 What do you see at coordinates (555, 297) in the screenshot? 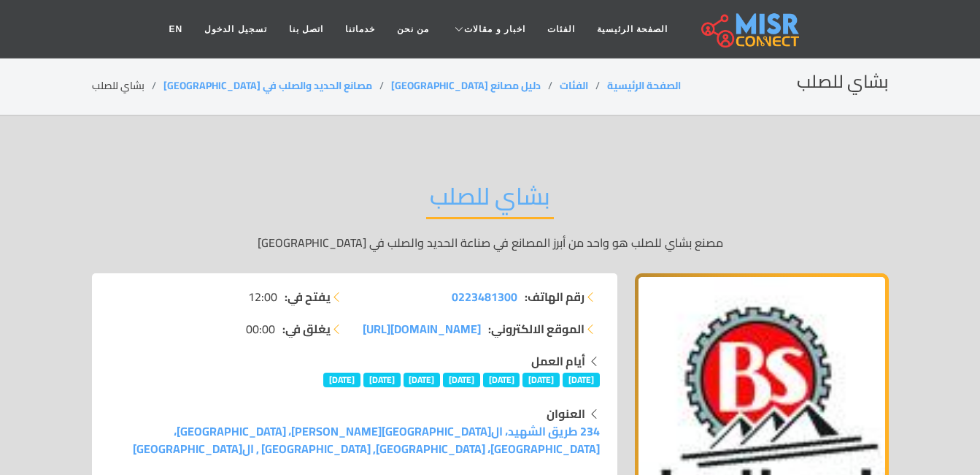
I see `strong: رقم الهاتف:` at bounding box center [555, 297].